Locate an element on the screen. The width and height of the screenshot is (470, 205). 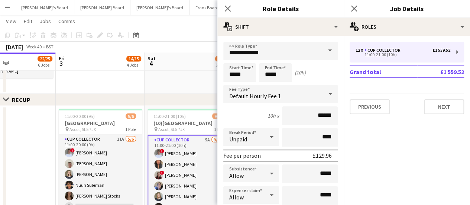
button: Frans Board is located at coordinates (207, 7).